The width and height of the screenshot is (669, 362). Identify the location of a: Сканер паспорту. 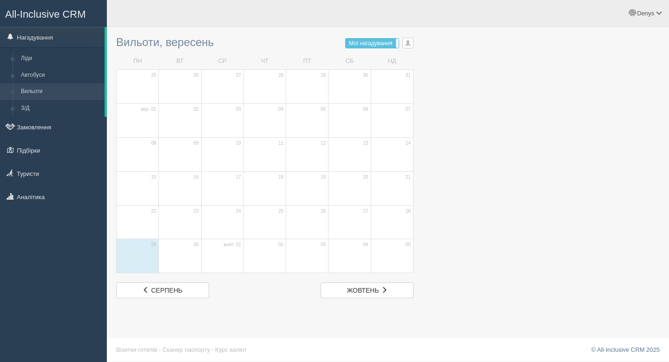
(186, 349).